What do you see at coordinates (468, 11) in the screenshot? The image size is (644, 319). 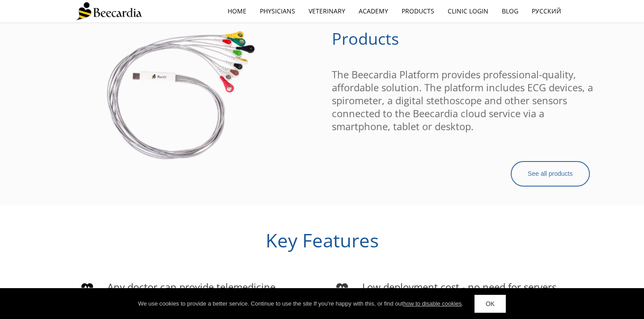 I see `a: Clinic Login` at bounding box center [468, 11].